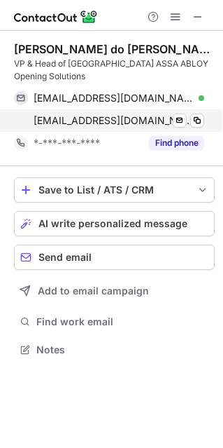  I want to click on span: AI write personalized message, so click(113, 223).